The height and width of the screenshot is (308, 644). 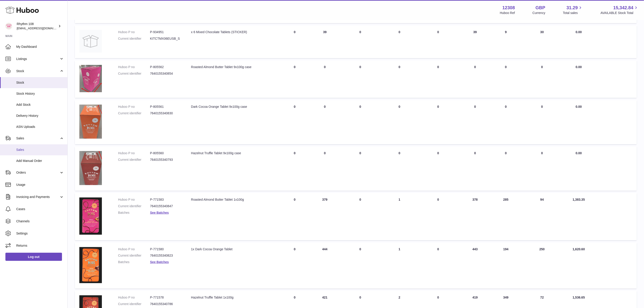 I want to click on span: 1,536.65, so click(x=578, y=297).